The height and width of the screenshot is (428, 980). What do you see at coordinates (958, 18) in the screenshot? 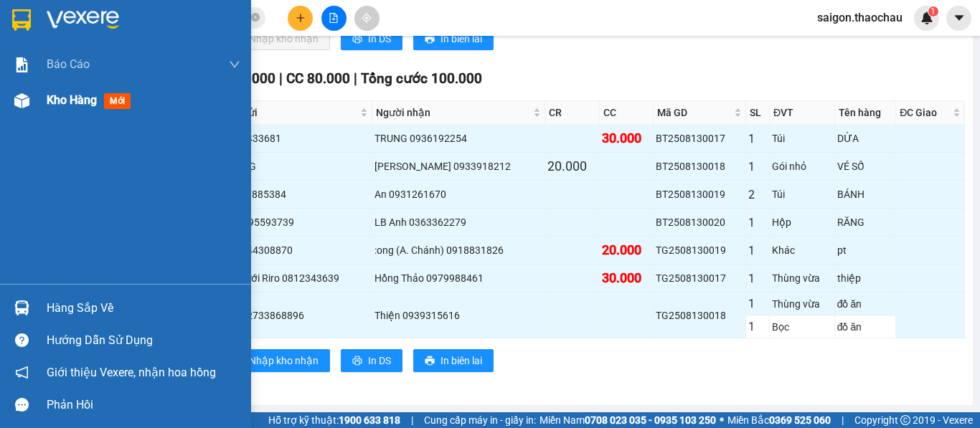
I see `button: caret-down` at bounding box center [958, 18].